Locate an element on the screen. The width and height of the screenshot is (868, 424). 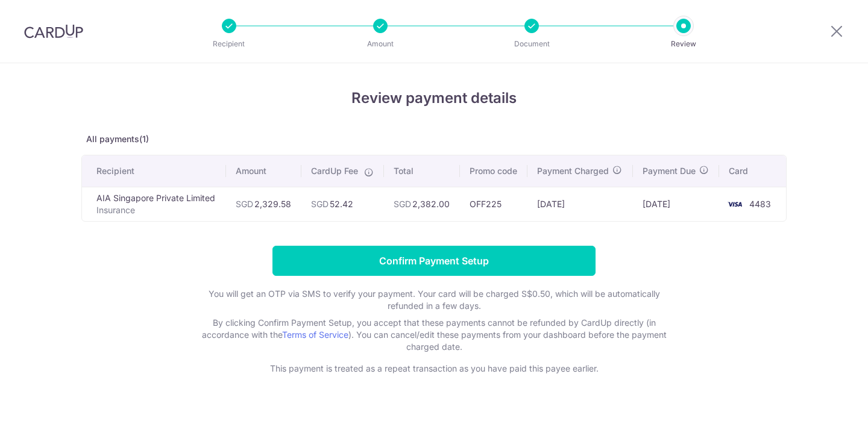
span: Payment Charged is located at coordinates (572, 171).